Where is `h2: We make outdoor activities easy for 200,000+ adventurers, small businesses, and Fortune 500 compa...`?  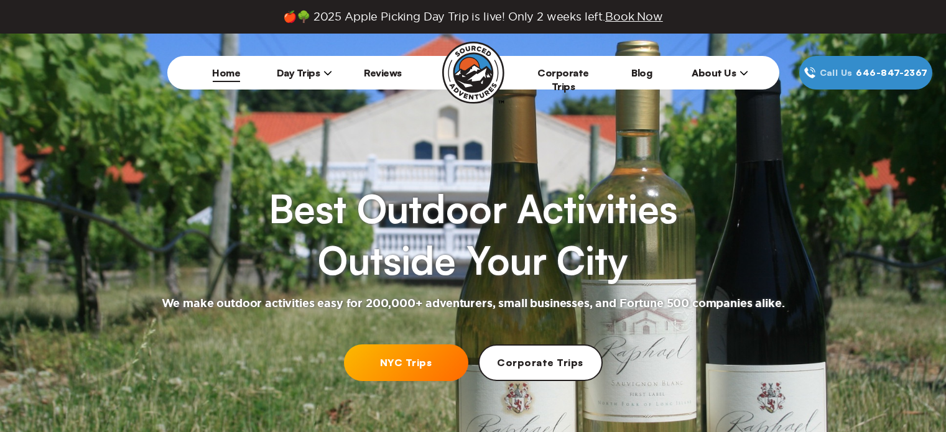 h2: We make outdoor activities easy for 200,000+ adventurers, small businesses, and Fortune 500 compa... is located at coordinates (473, 304).